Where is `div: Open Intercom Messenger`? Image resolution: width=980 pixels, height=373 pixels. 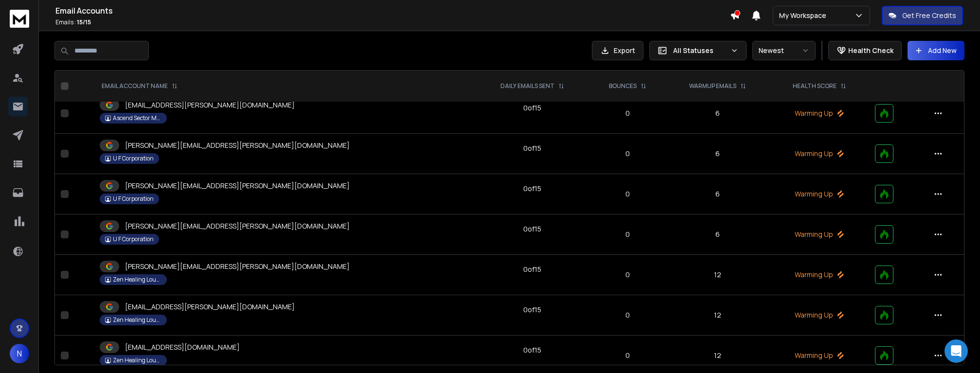 div: Open Intercom Messenger is located at coordinates (956, 351).